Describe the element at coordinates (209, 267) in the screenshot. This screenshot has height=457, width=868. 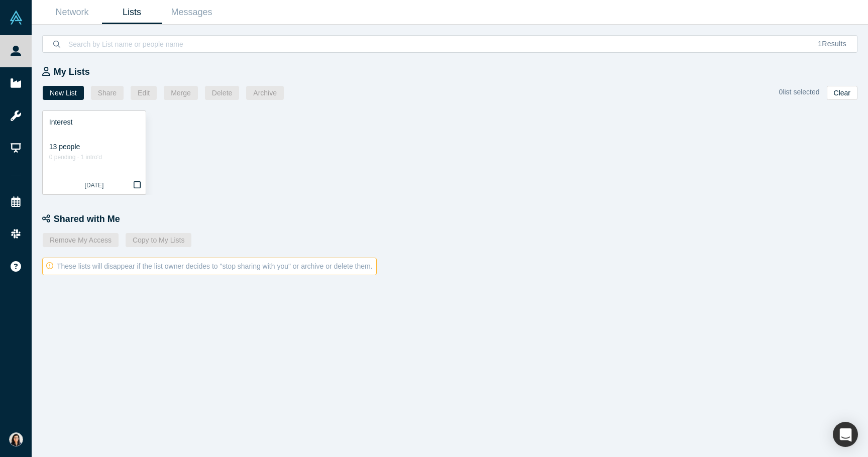
I see `div: These lists will disappear if the list owner decides to "stop sharing with you" or archive or del...` at that location.